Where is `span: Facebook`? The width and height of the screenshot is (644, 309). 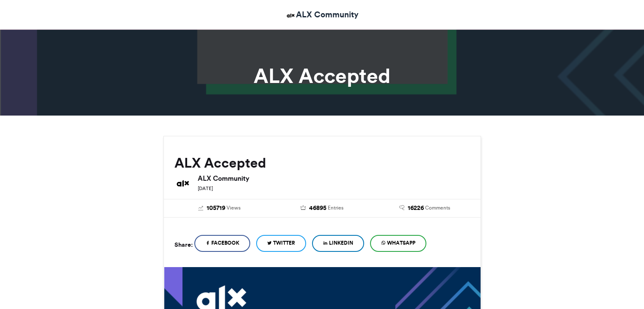
span: Facebook is located at coordinates (225, 243).